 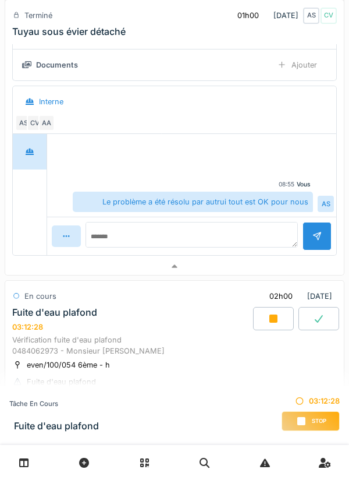 I want to click on div: Documents, so click(x=57, y=65).